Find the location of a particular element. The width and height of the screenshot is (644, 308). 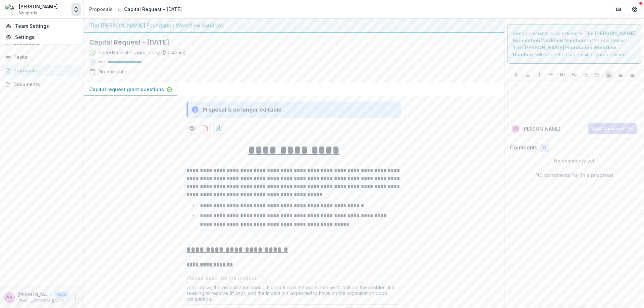

button: Open entity switcher is located at coordinates (76, 10).